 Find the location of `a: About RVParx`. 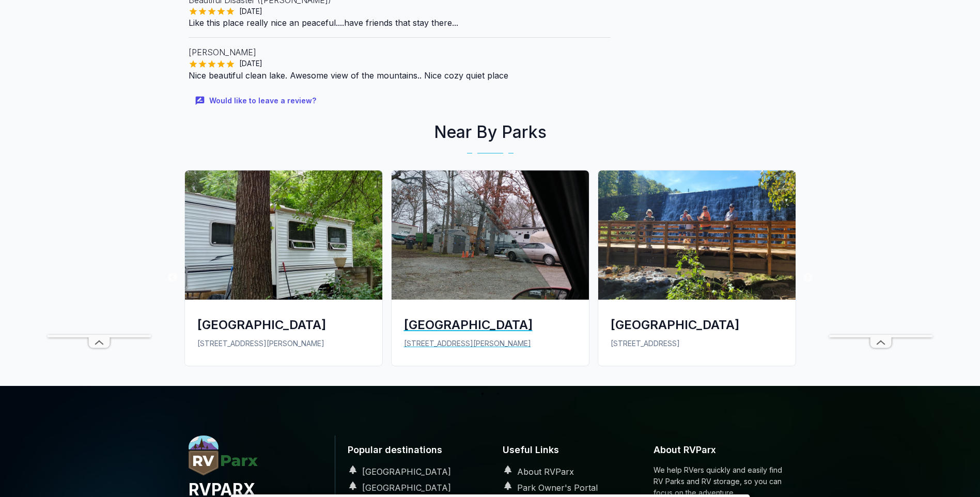

a: About RVParx is located at coordinates (537, 472).